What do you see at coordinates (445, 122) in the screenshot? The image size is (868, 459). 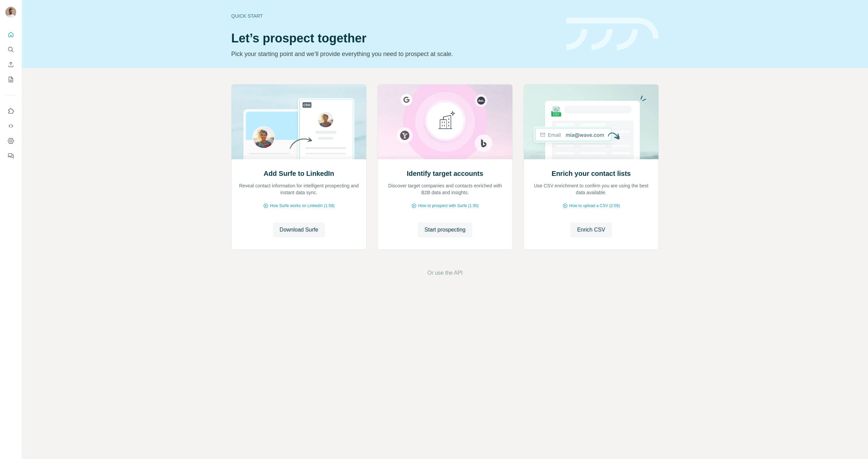 I see `img: Identify target accounts` at bounding box center [445, 122].